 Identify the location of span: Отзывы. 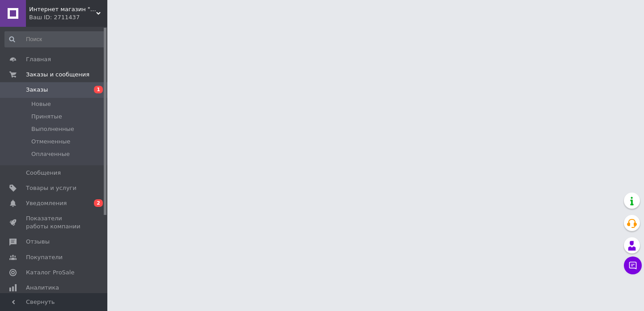
(38, 242).